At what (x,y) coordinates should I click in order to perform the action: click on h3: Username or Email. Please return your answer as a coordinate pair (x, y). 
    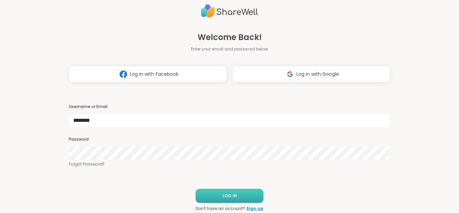
    Looking at the image, I should click on (230, 107).